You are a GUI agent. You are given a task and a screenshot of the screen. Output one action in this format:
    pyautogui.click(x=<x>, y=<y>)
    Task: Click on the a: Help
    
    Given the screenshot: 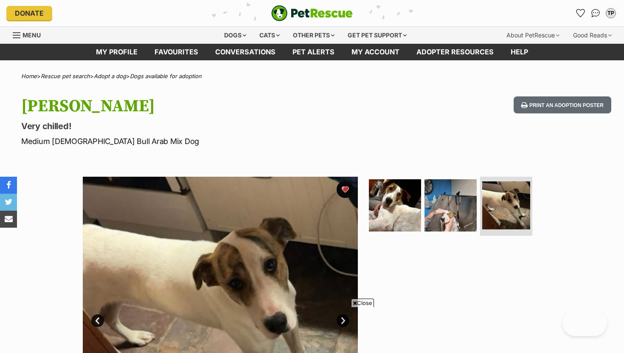 What is the action you would take?
    pyautogui.click(x=519, y=52)
    